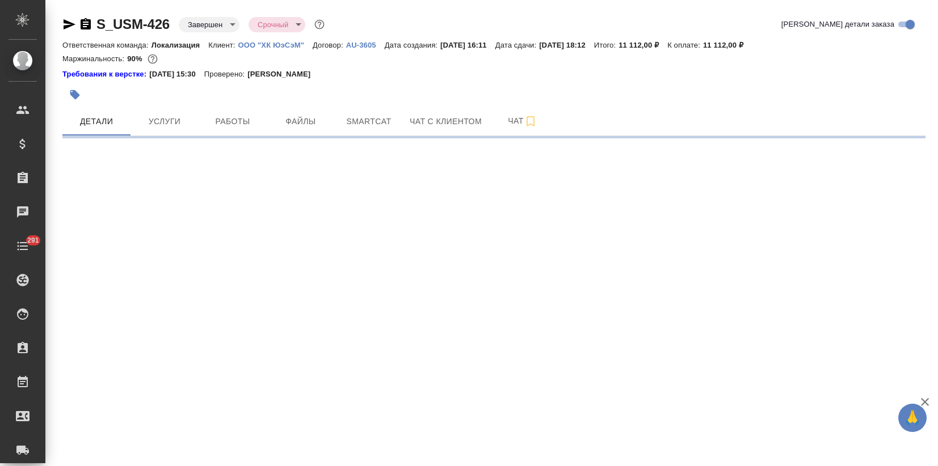 Image resolution: width=938 pixels, height=466 pixels. I want to click on p: Локализация, so click(180, 45).